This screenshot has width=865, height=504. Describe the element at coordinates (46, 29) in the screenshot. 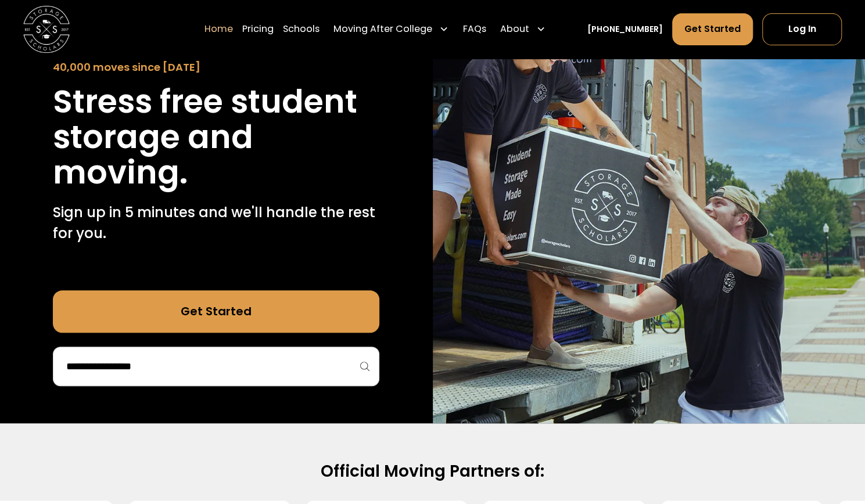

I see `img: Storage Scholars main logo` at that location.